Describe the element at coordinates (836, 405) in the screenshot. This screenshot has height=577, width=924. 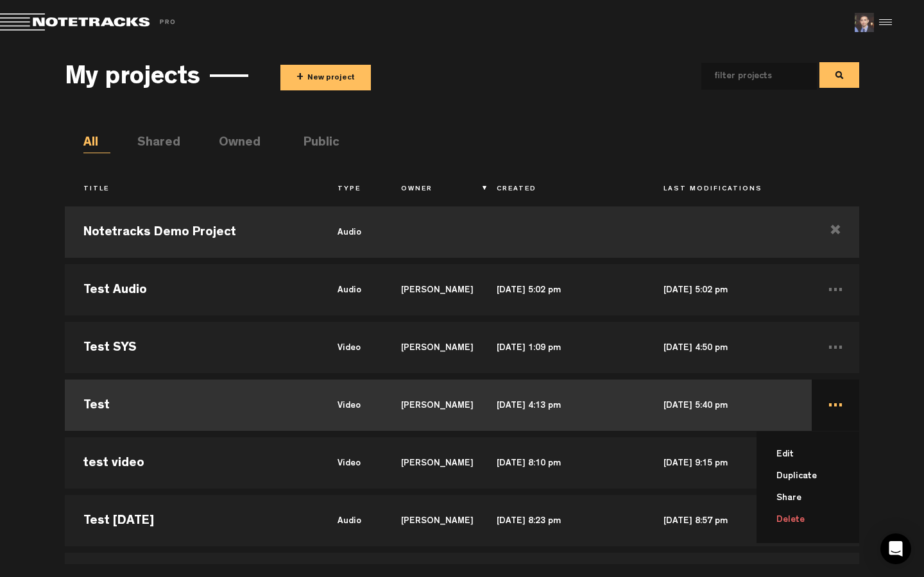
I see `td: ... Edit Duplicate Share Delete` at that location.